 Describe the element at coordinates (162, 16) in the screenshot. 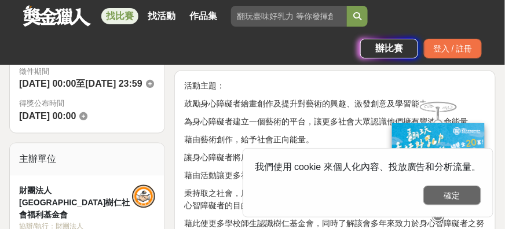

I see `a: 找活動` at that location.